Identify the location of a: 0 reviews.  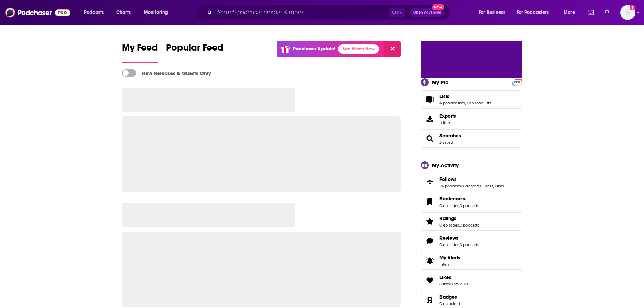
(459, 284).